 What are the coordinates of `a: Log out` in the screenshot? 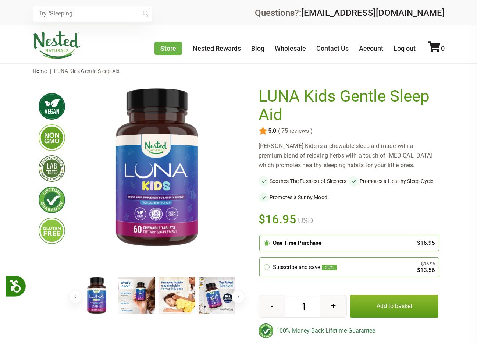 It's located at (404, 48).